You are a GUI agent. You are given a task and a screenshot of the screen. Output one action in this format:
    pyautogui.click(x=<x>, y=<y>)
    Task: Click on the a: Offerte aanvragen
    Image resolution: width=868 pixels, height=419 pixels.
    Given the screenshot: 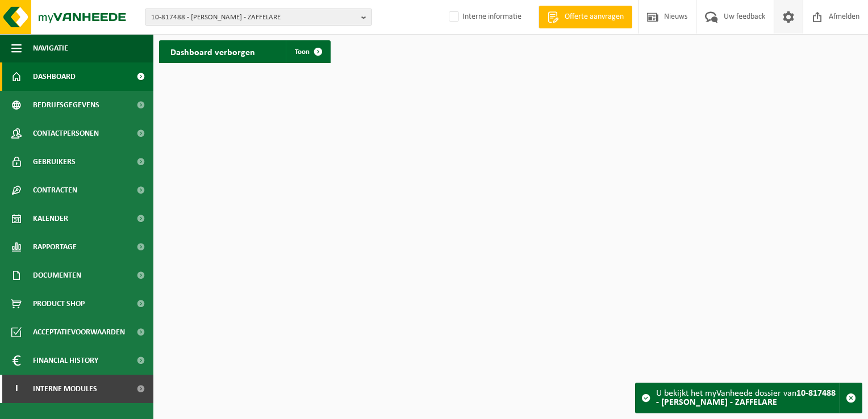 What is the action you would take?
    pyautogui.click(x=585, y=17)
    